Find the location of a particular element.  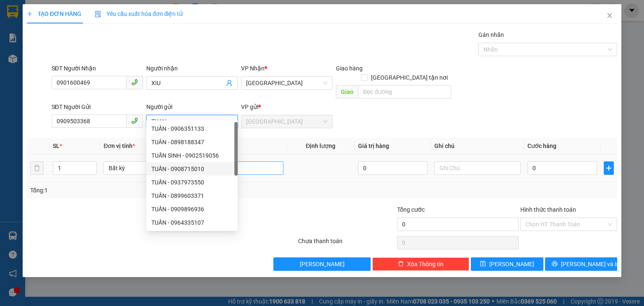

button: Close is located at coordinates (609, 16).